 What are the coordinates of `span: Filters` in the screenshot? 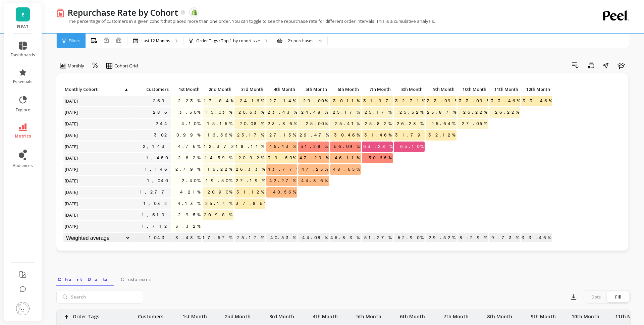 It's located at (75, 41).